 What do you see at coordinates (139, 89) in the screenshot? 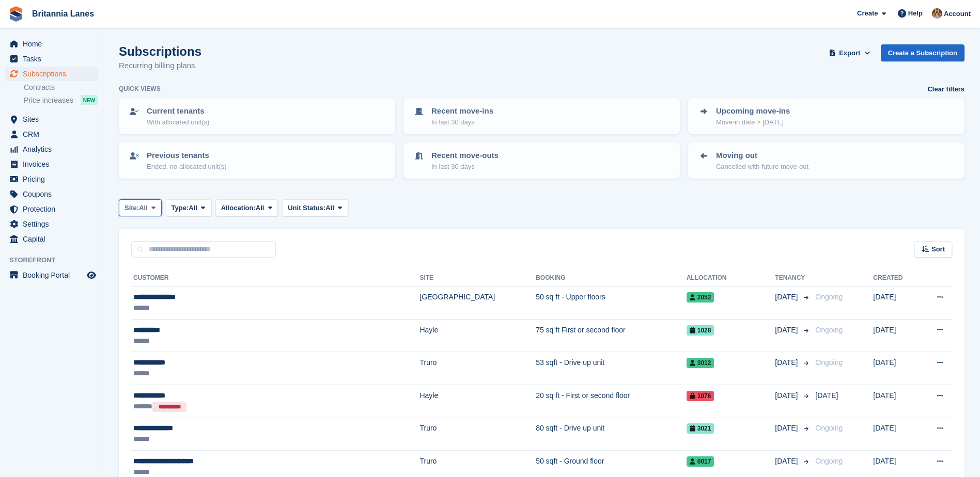
I see `h6: Quick views` at bounding box center [139, 89].